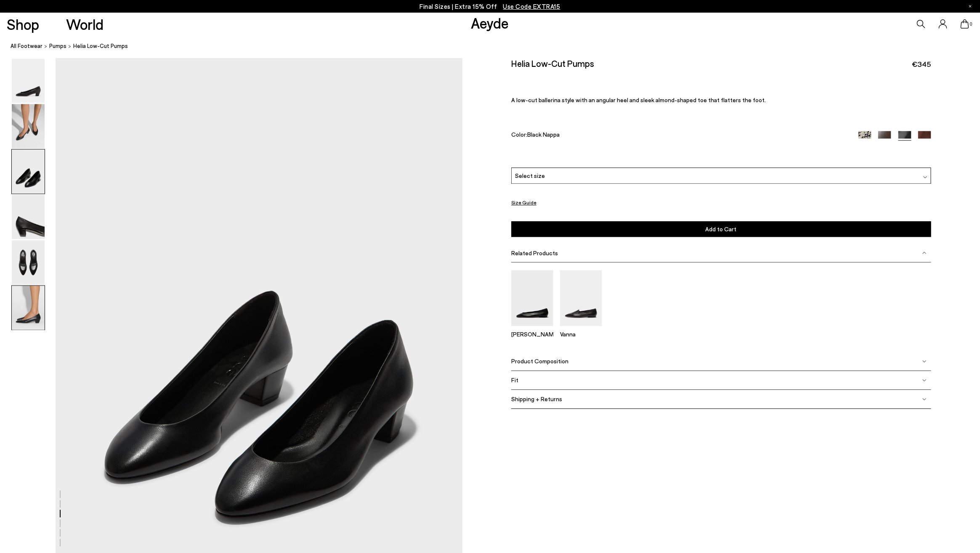 The height and width of the screenshot is (553, 980). I want to click on span: Navigate to /collections/ss25-final-sizes, so click(532, 7).